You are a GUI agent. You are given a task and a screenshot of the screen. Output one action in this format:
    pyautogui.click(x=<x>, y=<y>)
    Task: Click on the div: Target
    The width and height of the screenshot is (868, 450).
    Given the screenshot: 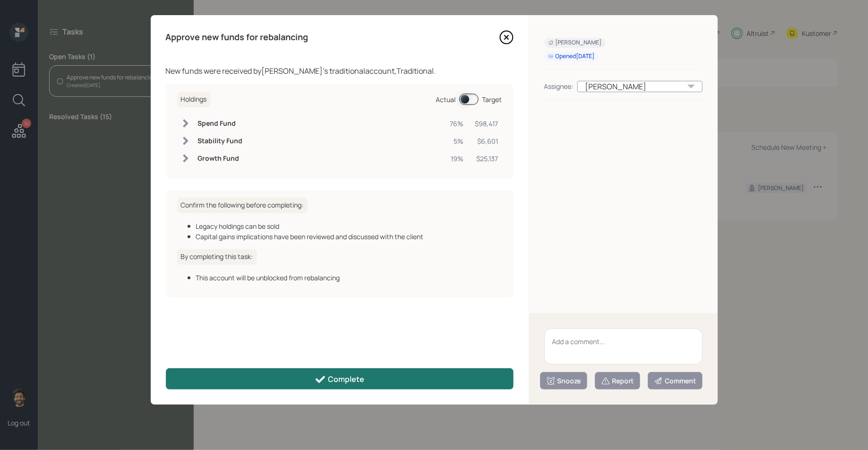 What is the action you would take?
    pyautogui.click(x=493, y=99)
    